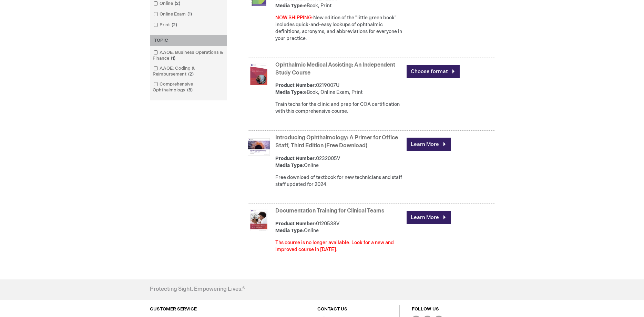 This screenshot has height=317, width=644. I want to click on a: CUSTOMER SERVICE, so click(173, 309).